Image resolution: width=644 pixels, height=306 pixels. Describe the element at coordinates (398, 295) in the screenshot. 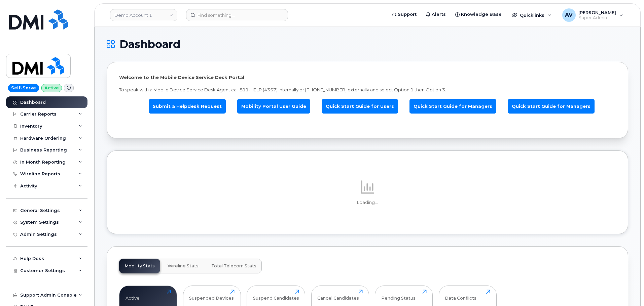

I see `div: Pending Status` at that location.